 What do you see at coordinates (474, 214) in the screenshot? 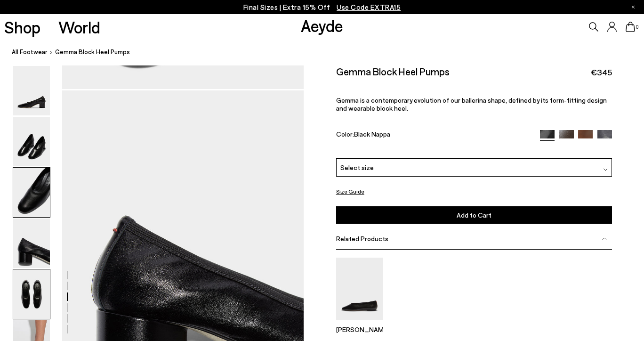
I see `button: Add to Cart` at bounding box center [474, 214].